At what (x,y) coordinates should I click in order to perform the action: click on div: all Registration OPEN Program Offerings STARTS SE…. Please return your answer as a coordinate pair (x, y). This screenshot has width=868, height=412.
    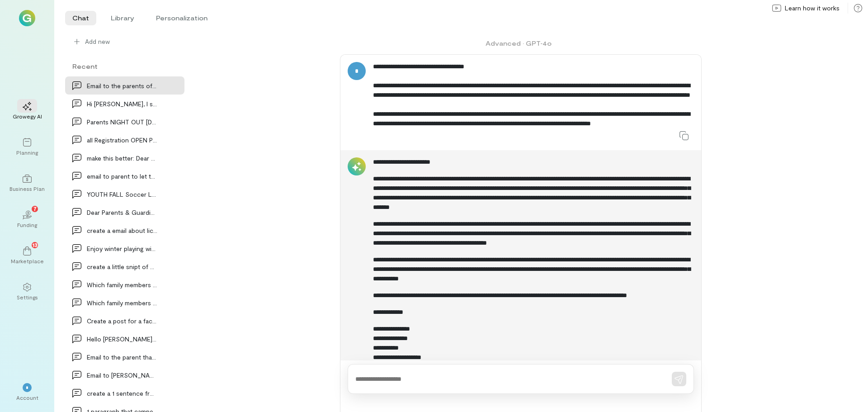
    Looking at the image, I should click on (122, 140).